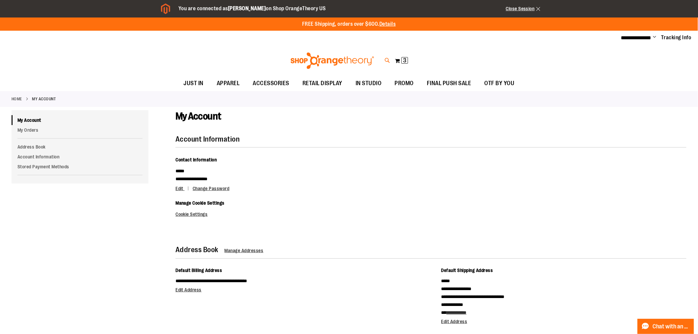  Describe the element at coordinates (499, 83) in the screenshot. I see `a: OTF BY YOU` at that location.